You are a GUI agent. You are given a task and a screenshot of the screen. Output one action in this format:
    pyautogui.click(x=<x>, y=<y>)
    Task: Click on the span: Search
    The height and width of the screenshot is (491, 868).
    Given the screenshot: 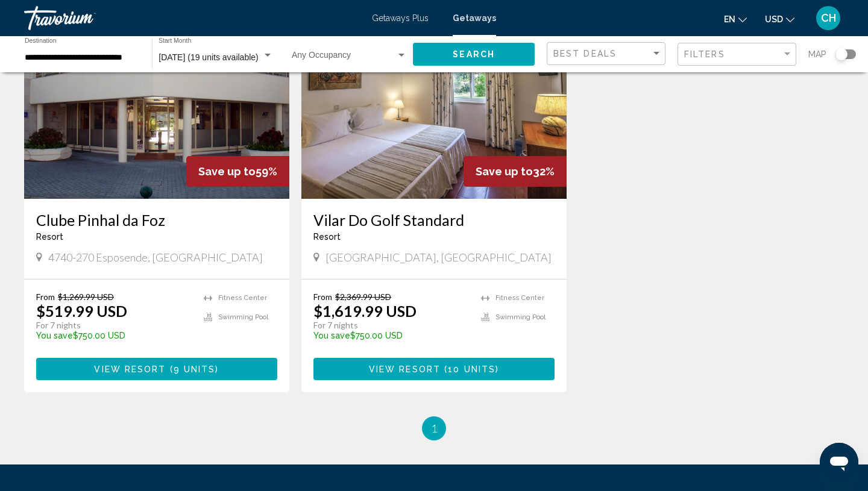 What is the action you would take?
    pyautogui.click(x=474, y=55)
    